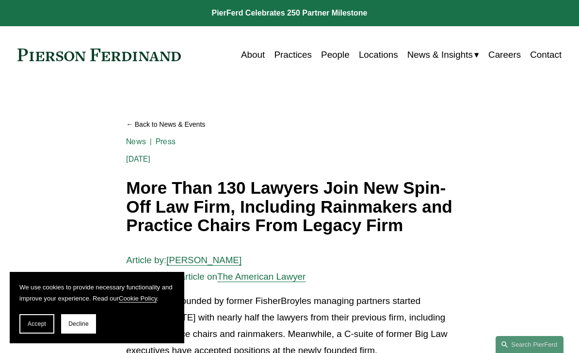 This screenshot has width=579, height=353. Describe the element at coordinates (261, 276) in the screenshot. I see `span: The American Lawyer` at that location.